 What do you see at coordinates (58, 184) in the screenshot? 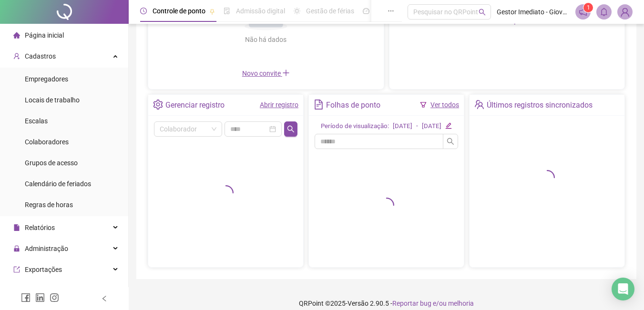
I see `span: Calendário de feriados` at bounding box center [58, 184].